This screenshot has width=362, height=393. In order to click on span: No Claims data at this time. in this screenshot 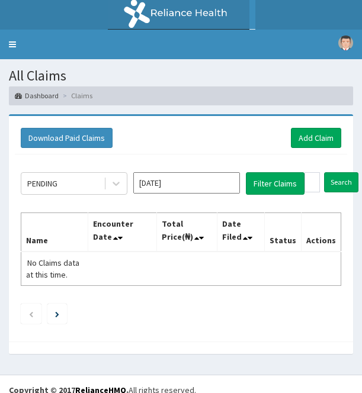, I will do `click(53, 269)`.